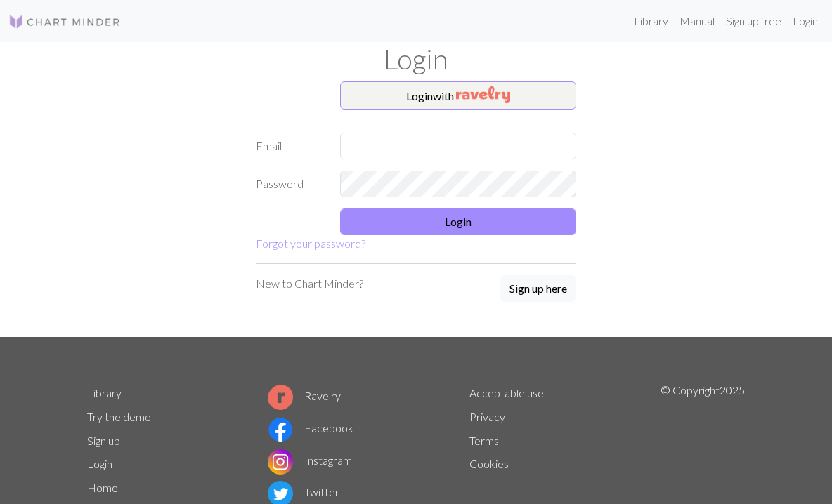 Image resolution: width=832 pixels, height=504 pixels. Describe the element at coordinates (103, 488) in the screenshot. I see `a: Home` at that location.